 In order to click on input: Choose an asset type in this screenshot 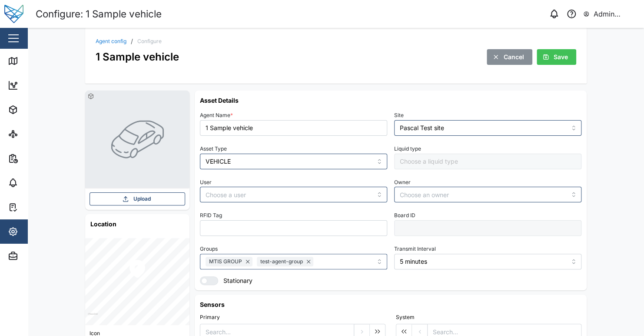, I will do `click(293, 162)`.